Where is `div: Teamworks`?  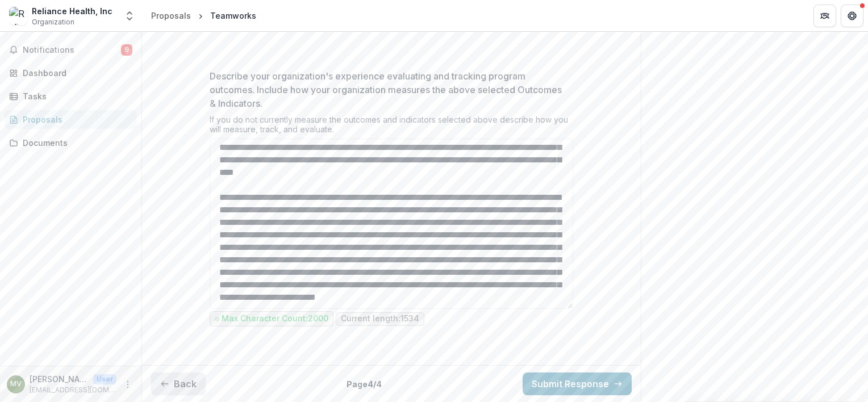
div: Teamworks is located at coordinates (233, 15).